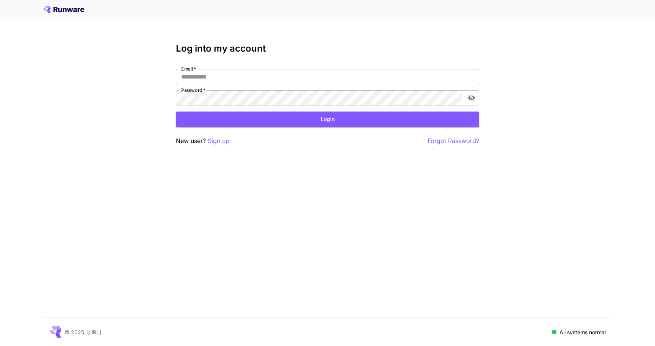 This screenshot has width=655, height=346. Describe the element at coordinates (472, 98) in the screenshot. I see `button: toggle password visibility` at that location.